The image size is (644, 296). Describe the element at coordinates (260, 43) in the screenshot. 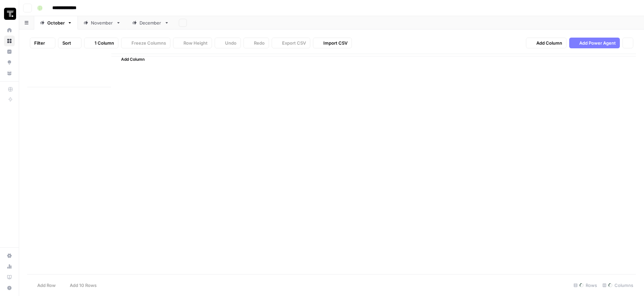

I see `span: Redo` at that location.